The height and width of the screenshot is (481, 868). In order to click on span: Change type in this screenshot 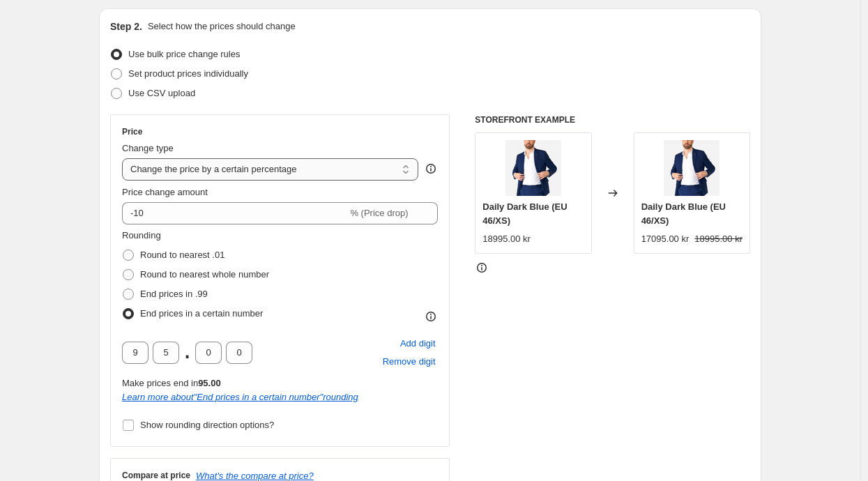, I will do `click(147, 147)`.